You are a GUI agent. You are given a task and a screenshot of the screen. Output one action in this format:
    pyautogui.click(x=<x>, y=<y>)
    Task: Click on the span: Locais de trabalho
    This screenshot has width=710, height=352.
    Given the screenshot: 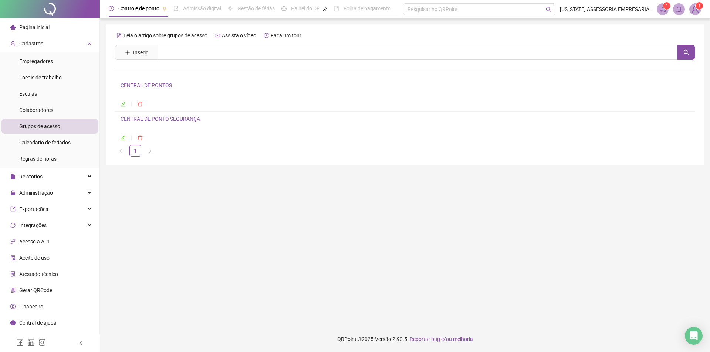 What is the action you would take?
    pyautogui.click(x=40, y=78)
    